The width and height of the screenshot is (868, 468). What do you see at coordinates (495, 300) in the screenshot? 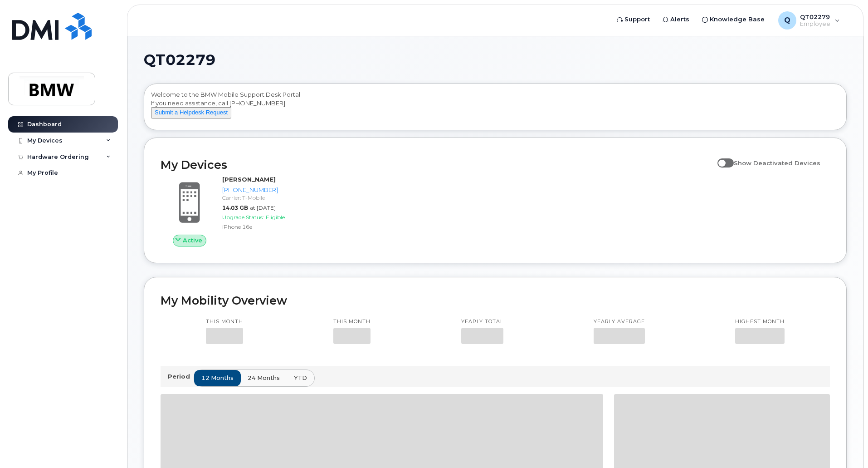
I see `h2: My Mobility Overview` at bounding box center [495, 300].